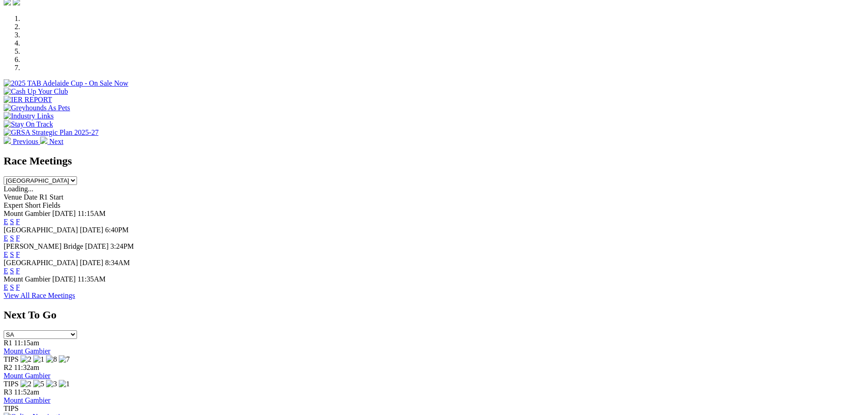 The image size is (868, 415). What do you see at coordinates (18, 188) in the screenshot?
I see `span: Loading...` at bounding box center [18, 188].